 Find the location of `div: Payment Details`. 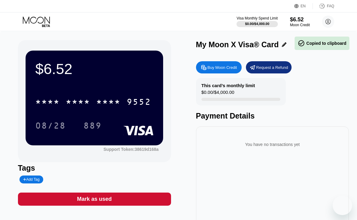

div: Payment Details is located at coordinates (273, 116).